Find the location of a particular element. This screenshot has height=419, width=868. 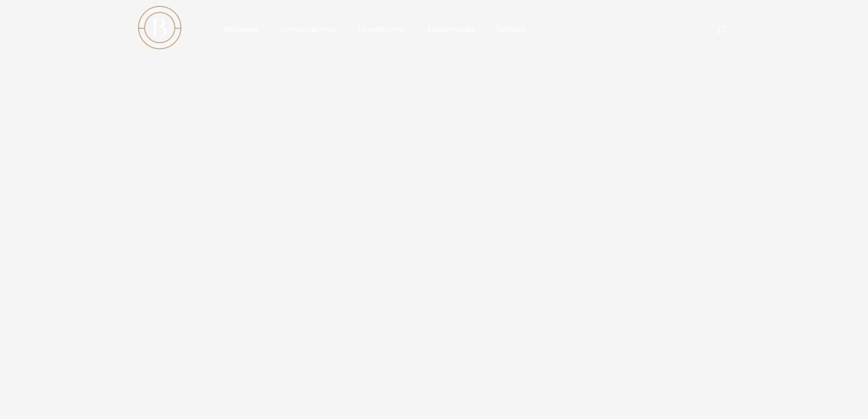

span: Atölyeler is located at coordinates (241, 29).